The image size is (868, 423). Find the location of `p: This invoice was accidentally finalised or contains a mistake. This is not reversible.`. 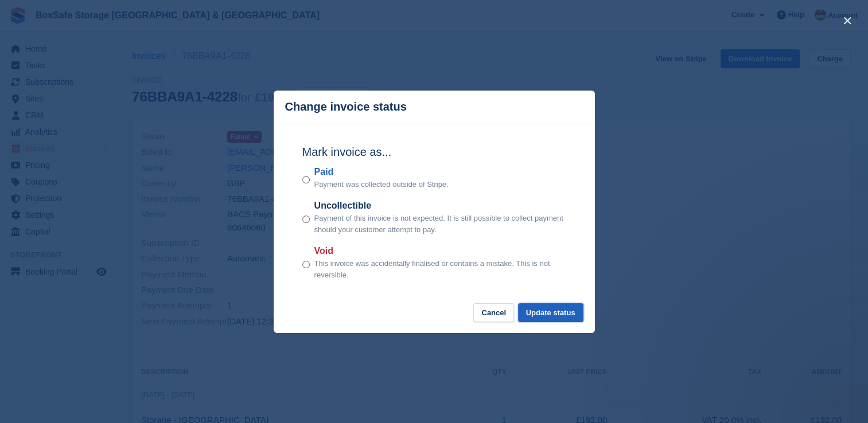

p: This invoice was accidentally finalised or contains a mistake. This is not reversible. is located at coordinates (440, 269).